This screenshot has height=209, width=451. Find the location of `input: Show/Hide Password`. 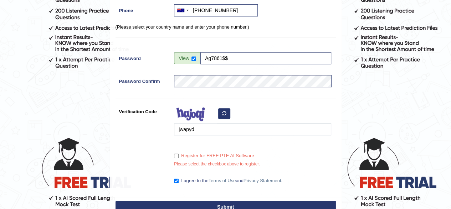

input: Show/Hide Password is located at coordinates (194, 58).